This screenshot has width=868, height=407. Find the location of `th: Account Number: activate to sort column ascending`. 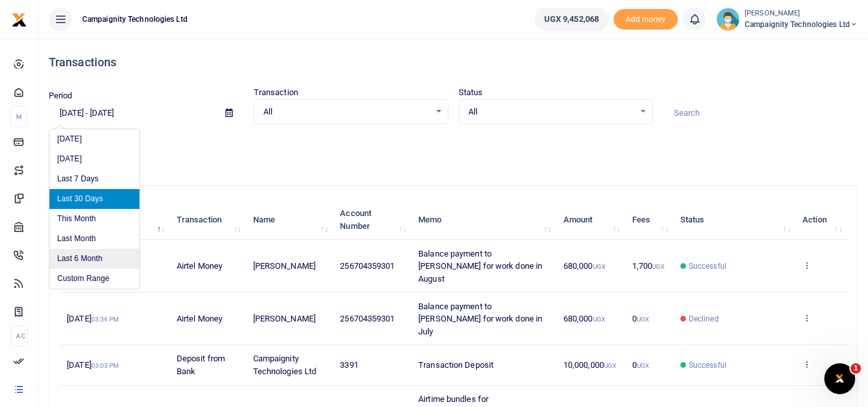

th: Account Number: activate to sort column ascending is located at coordinates (372, 220).